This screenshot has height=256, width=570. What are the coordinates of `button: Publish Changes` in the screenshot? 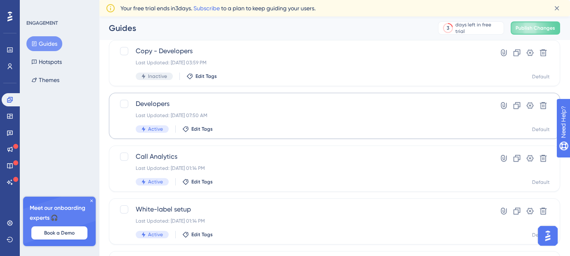 It's located at (536, 28).